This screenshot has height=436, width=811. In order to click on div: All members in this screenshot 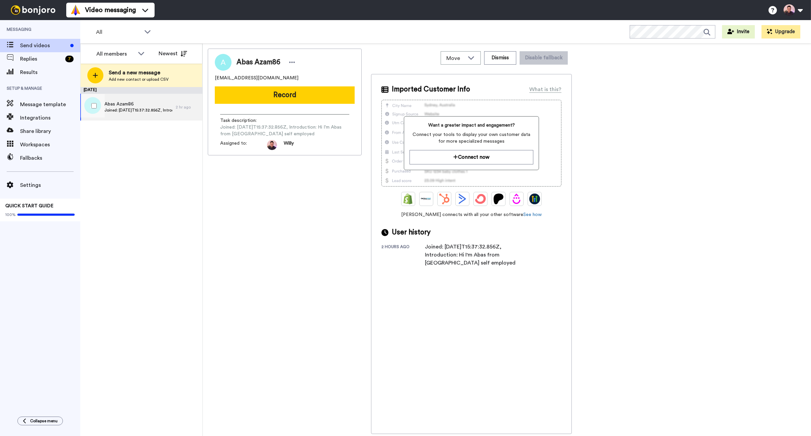, I will do `click(115, 54)`.